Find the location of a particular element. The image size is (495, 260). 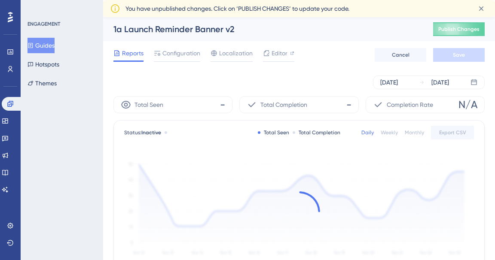

span: Configuration is located at coordinates (181, 53).